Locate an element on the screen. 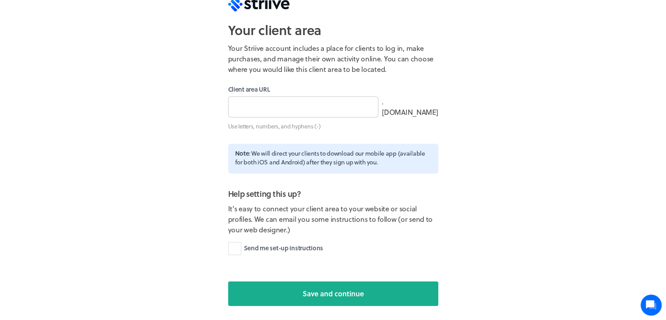 The height and width of the screenshot is (320, 666). label: Send me set-up instructions is located at coordinates (275, 248).